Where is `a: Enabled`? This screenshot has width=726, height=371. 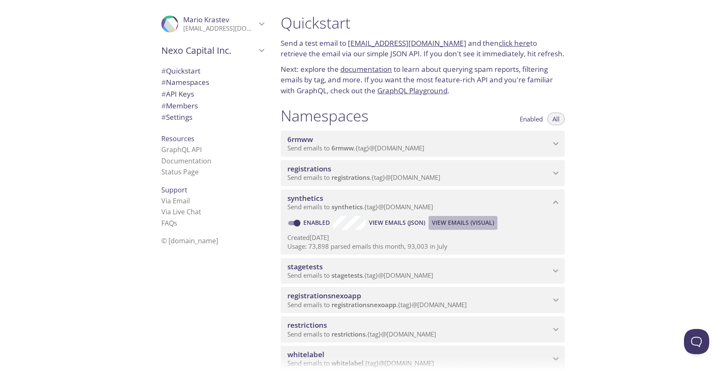 a: Enabled is located at coordinates (318, 222).